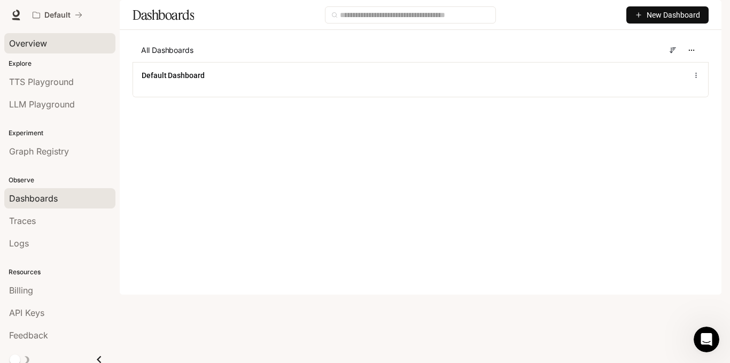  Describe the element at coordinates (173, 75) in the screenshot. I see `span: Default Dashboard` at that location.